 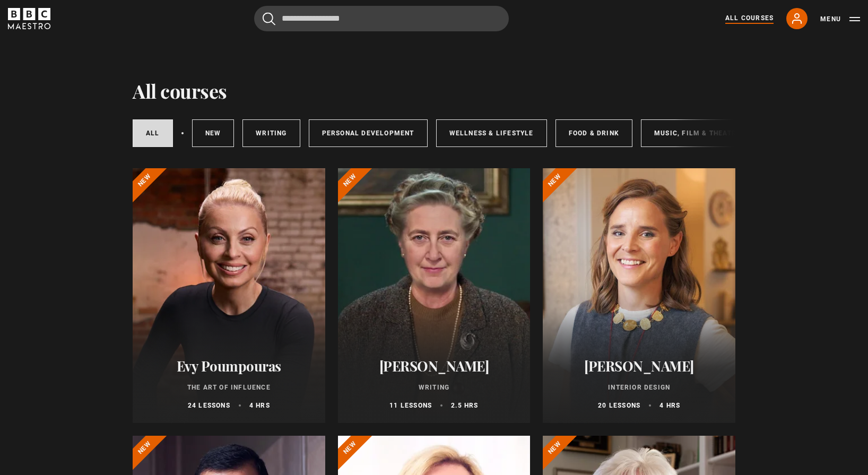 I want to click on h2: Evy Poumpouras, so click(x=229, y=366).